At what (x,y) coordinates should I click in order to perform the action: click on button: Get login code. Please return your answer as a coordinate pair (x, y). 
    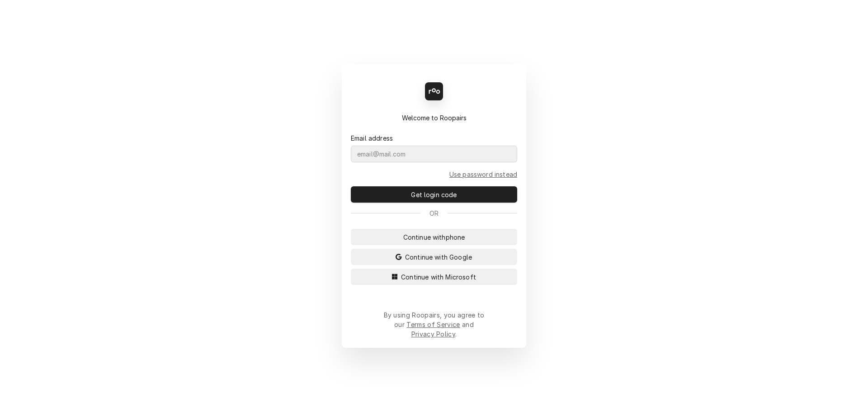
    Looking at the image, I should click on (434, 195).